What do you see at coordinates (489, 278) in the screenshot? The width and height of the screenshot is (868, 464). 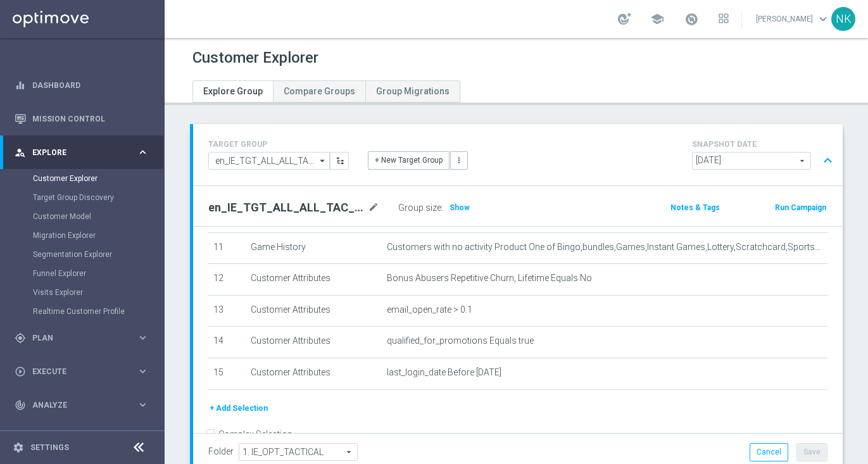 I see `span: Bonus Abusers Repetitive Churn, Lifetime Equals No` at bounding box center [489, 278].